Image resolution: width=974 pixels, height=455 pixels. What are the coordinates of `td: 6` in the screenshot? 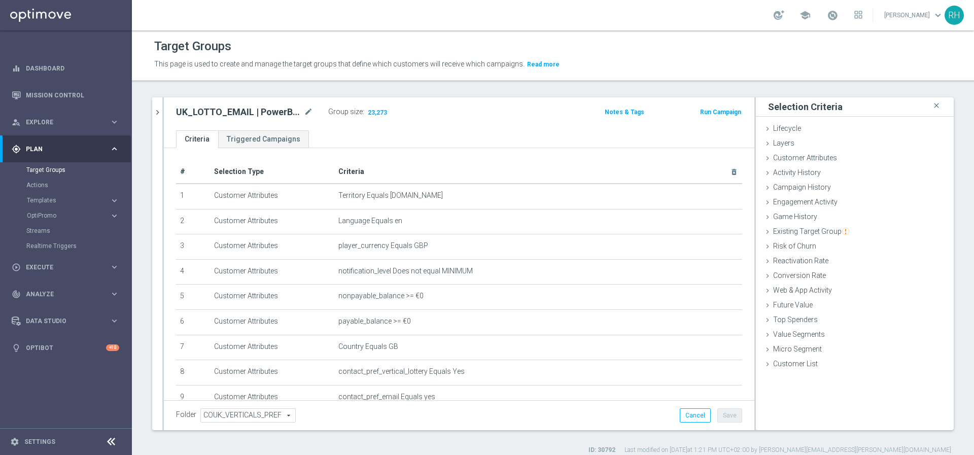 It's located at (193, 322).